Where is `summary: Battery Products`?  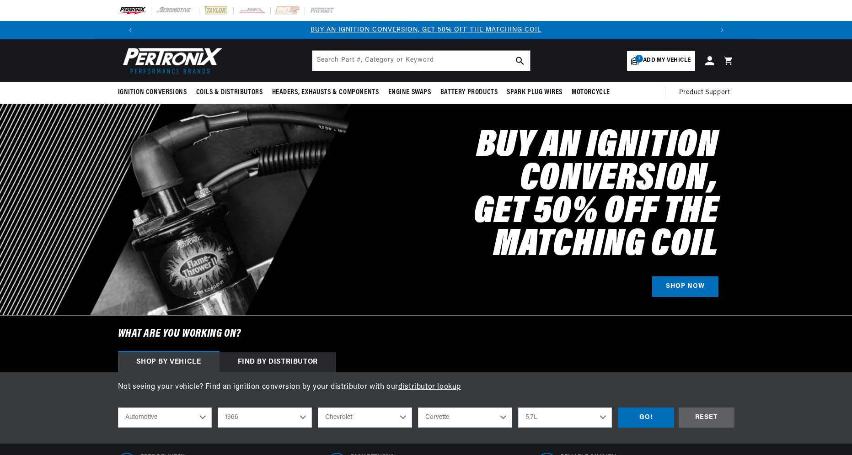 summary: Battery Products is located at coordinates (469, 92).